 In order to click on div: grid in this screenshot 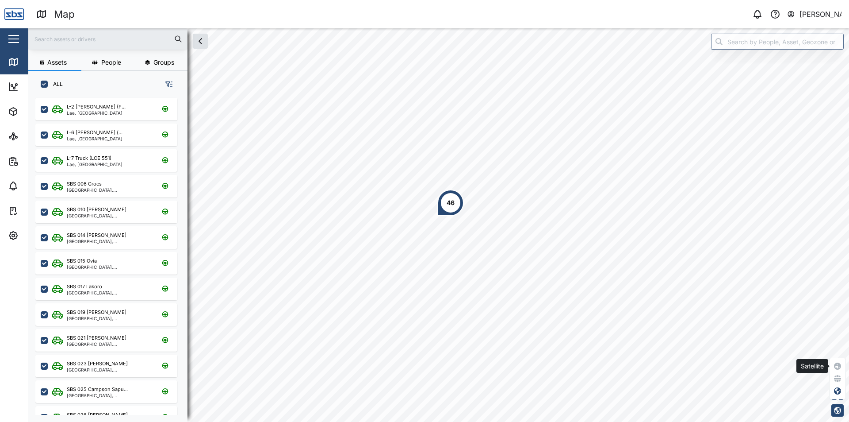, I will do `click(111, 254)`.